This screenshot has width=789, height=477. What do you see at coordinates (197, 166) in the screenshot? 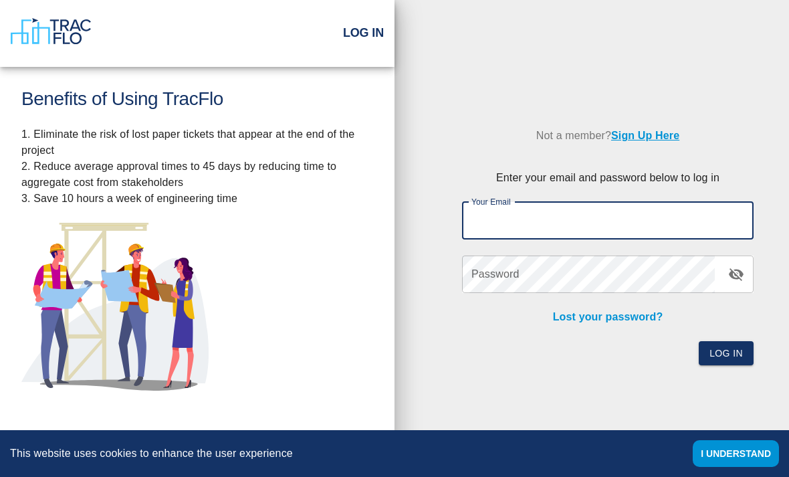
I see `p: 1. Eliminate the risk of lost paper tickets that appear at the end of the project 2. Reduce avera...` at bounding box center [197, 166].